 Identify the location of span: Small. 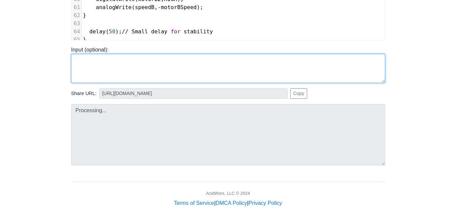
(140, 31).